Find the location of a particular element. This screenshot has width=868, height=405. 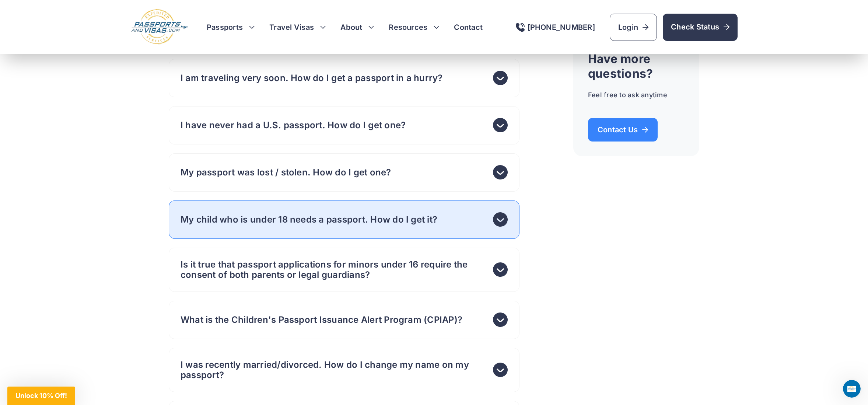

h4: What is the Children's Passport Issuance Alert Program (CPIAP)? is located at coordinates (321, 320).